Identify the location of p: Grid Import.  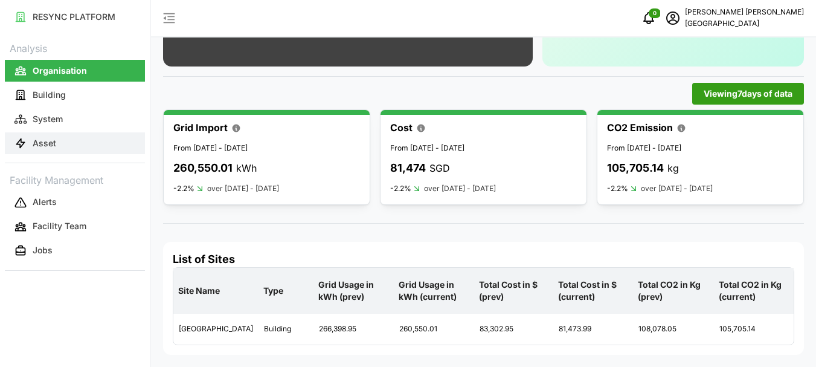
(200, 127).